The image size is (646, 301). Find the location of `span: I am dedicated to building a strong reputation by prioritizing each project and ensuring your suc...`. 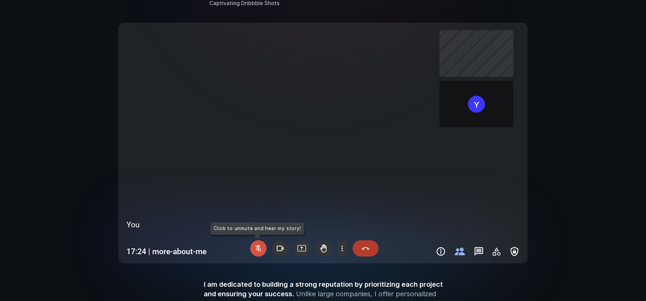

span: I am dedicated to building a strong reputation by prioritizing each project and ensuring your suc... is located at coordinates (324, 289).